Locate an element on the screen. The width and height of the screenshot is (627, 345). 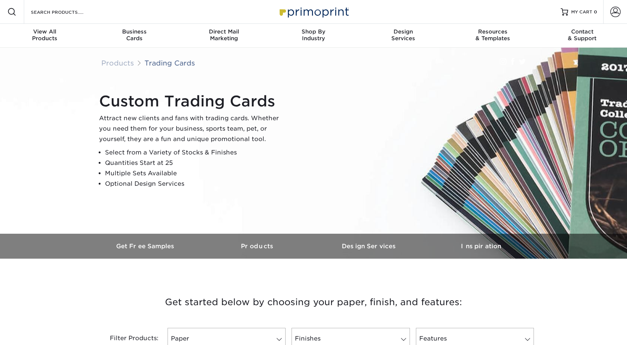
a: Direct MailMarketing is located at coordinates (224, 36).